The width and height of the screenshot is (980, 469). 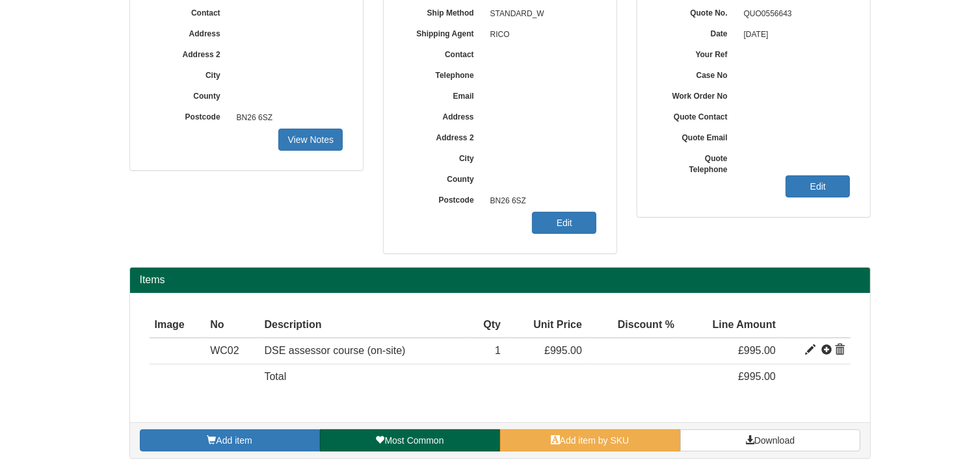 What do you see at coordinates (500, 280) in the screenshot?
I see `h2: Items` at bounding box center [500, 280].